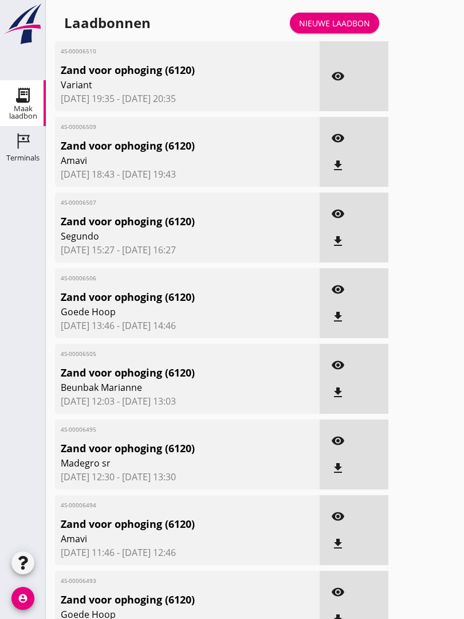 The width and height of the screenshot is (464, 619). Describe the element at coordinates (23, 598) in the screenshot. I see `i: account_circle` at that location.